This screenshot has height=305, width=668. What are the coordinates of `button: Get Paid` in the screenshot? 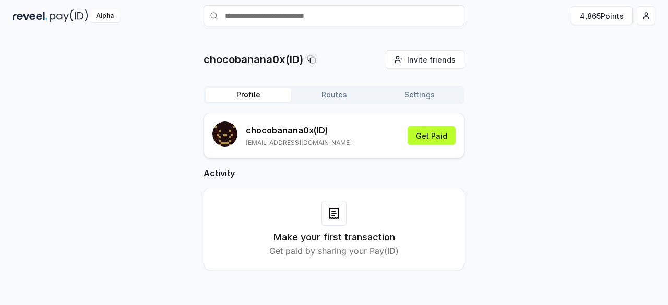 It's located at (431, 136).